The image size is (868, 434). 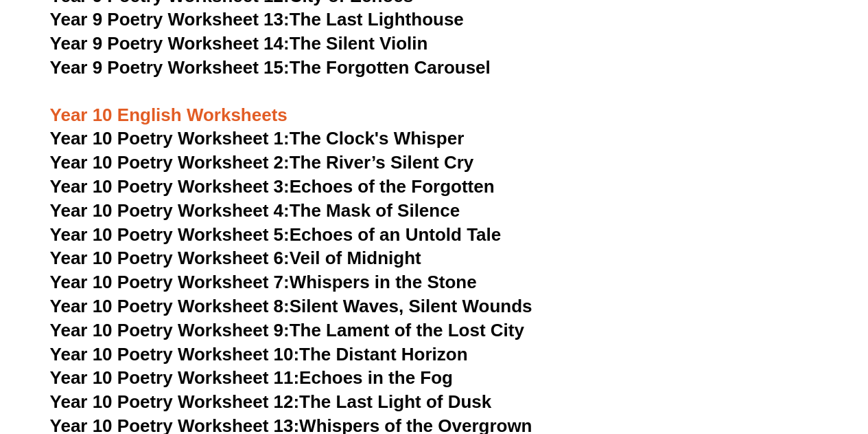 What do you see at coordinates (264, 282) in the screenshot?
I see `a: Year 10 Poetry Worksheet 7:Whispers in the Stone` at bounding box center [264, 282].